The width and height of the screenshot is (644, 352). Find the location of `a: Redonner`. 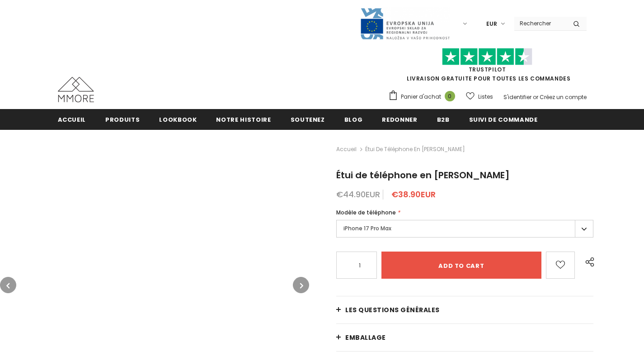

a: Redonner is located at coordinates (400, 119).